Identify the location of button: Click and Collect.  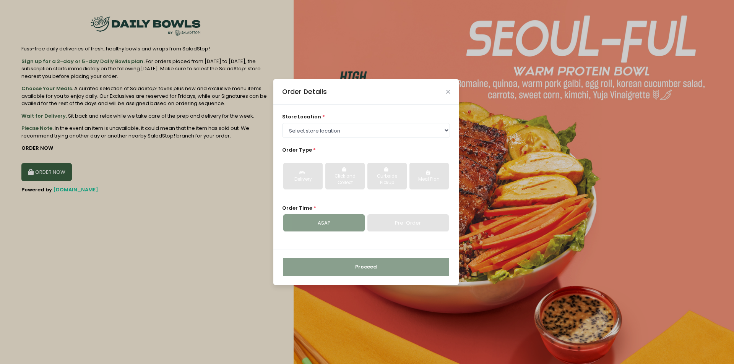
(345, 176).